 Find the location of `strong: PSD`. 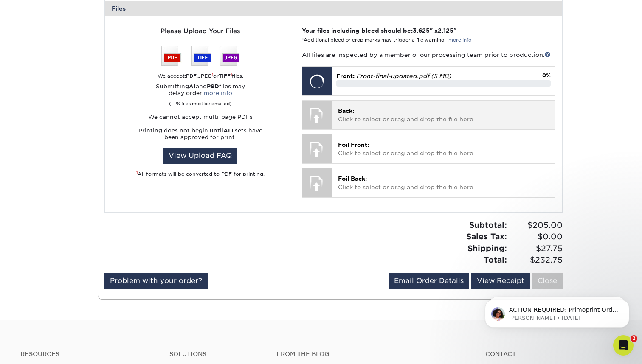

strong: PSD is located at coordinates (213, 86).